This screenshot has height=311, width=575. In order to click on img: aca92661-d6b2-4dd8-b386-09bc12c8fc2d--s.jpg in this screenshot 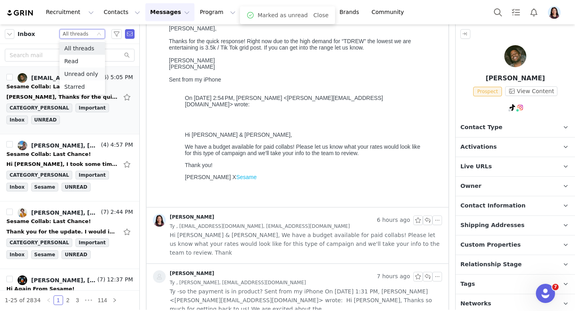, I will do `click(22, 145)`.